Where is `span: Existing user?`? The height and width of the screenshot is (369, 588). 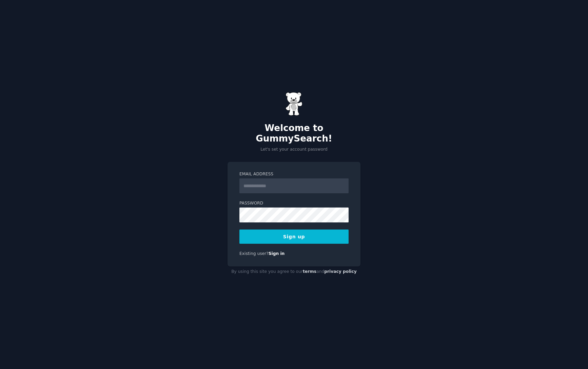
span: Existing user? is located at coordinates (254, 253).